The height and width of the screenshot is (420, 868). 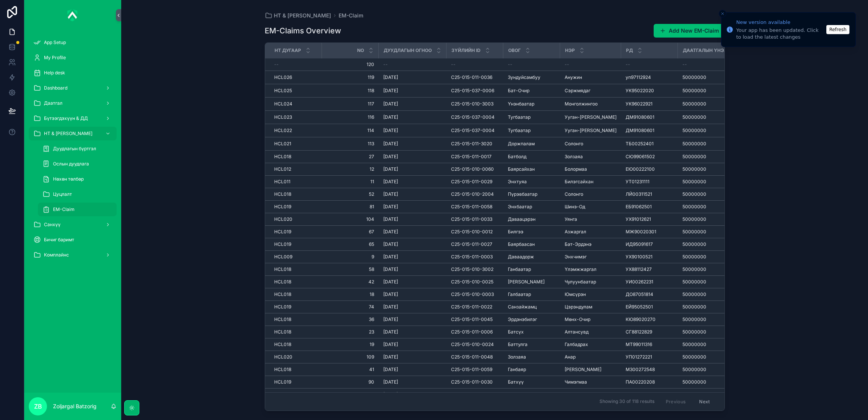 I want to click on span: Дуудлагын бүртгэл, so click(x=74, y=149).